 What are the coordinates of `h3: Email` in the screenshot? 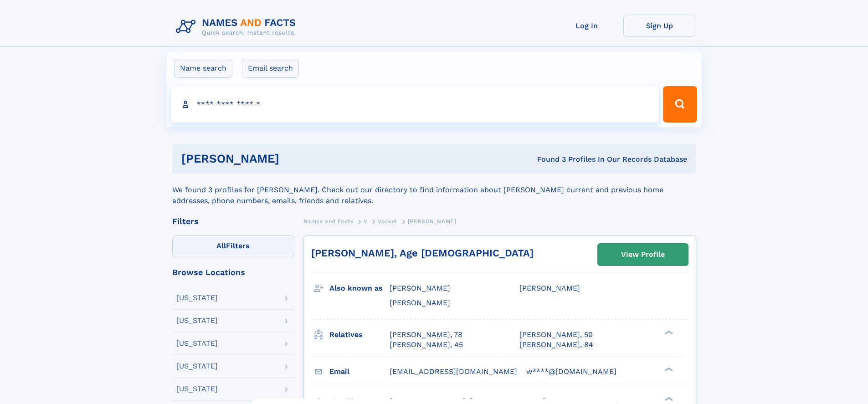 It's located at (359, 372).